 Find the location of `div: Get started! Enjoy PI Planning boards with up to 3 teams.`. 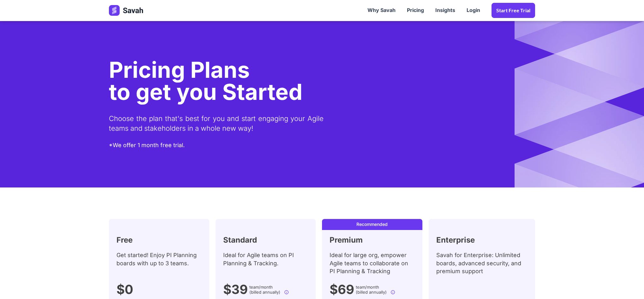

div: Get started! Enjoy PI Planning boards with up to 3 teams. is located at coordinates (159, 265).